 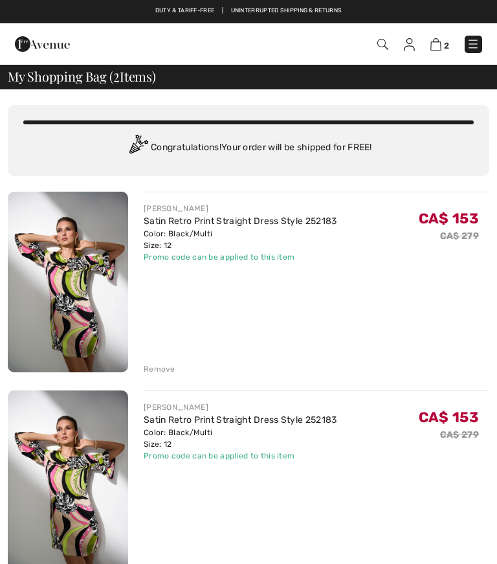 What do you see at coordinates (42, 44) in the screenshot?
I see `img: 1ère Avenue` at bounding box center [42, 44].